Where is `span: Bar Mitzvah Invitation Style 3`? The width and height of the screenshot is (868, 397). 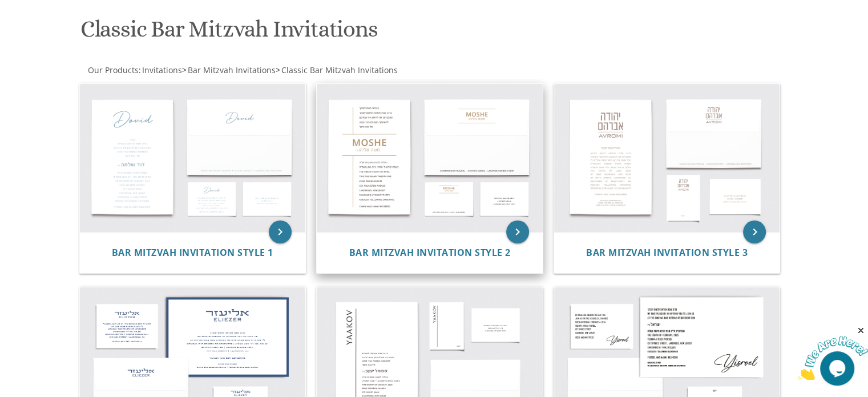
span: Bar Mitzvah Invitation Style 3 is located at coordinates (666, 252).